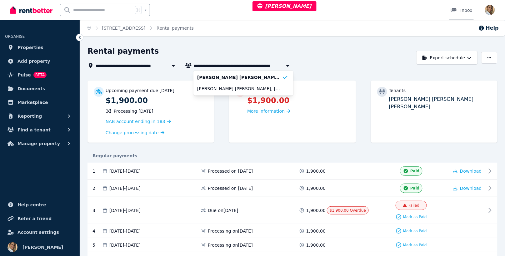  Describe the element at coordinates (33, 103) in the screenshot. I see `span: Marketplace` at that location.